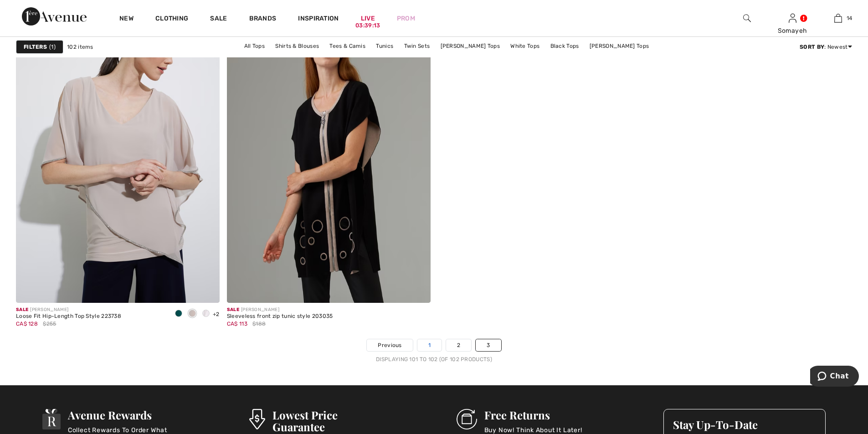  What do you see at coordinates (533, 415) in the screenshot?
I see `h3: Free Returns` at bounding box center [533, 415].